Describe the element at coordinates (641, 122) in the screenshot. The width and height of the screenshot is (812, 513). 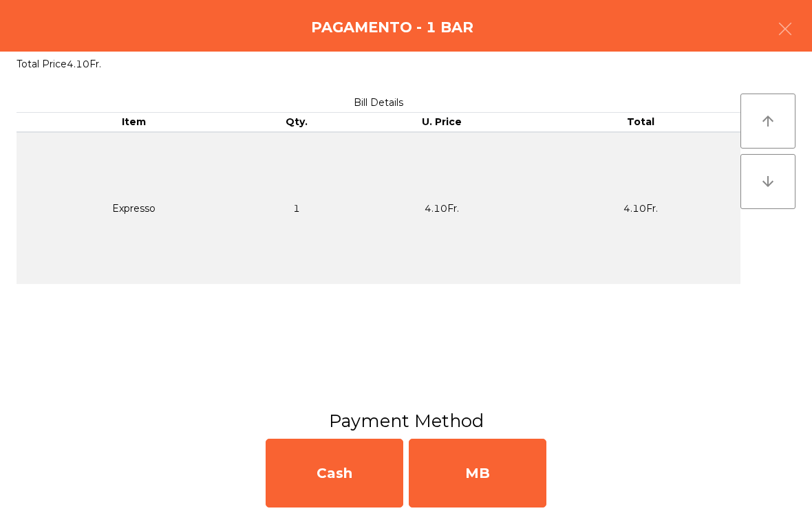
I see `th: Total` at that location.